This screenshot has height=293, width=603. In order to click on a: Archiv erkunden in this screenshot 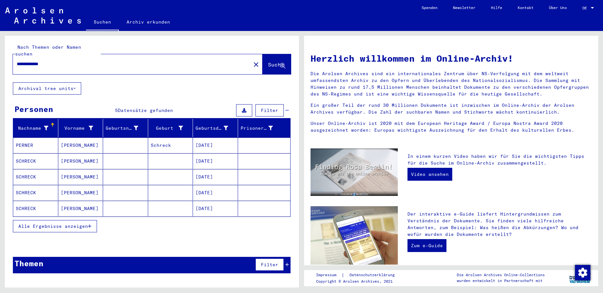, I will do `click(148, 22)`.